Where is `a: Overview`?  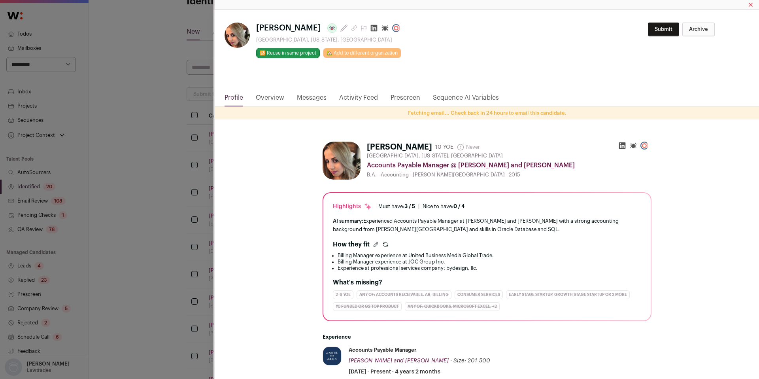
a: Overview is located at coordinates (270, 100).